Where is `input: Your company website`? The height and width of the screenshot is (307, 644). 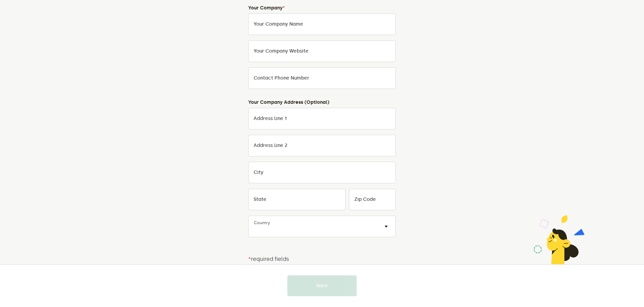 input: Your company website is located at coordinates (322, 51).